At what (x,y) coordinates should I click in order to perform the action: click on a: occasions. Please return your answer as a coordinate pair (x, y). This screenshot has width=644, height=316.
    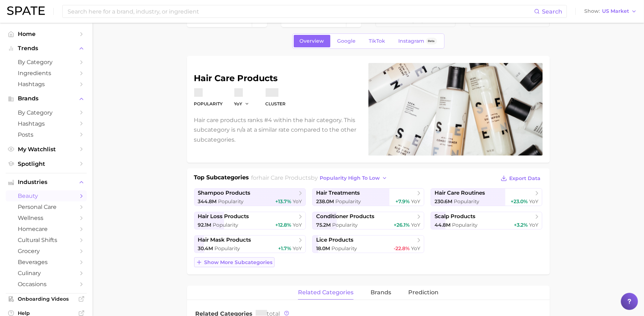
    Looking at the image, I should click on (46, 284).